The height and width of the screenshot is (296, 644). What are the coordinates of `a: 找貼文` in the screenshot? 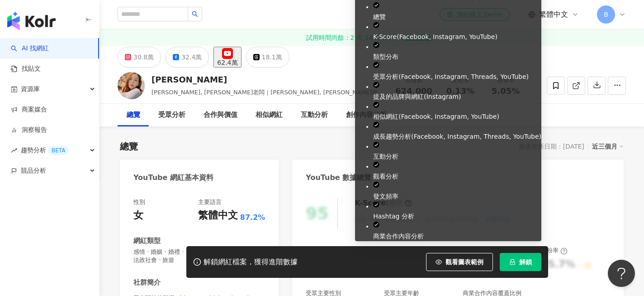 It's located at (26, 69).